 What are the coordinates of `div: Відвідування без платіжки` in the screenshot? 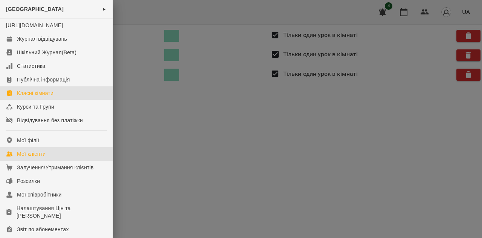 It's located at (50, 120).